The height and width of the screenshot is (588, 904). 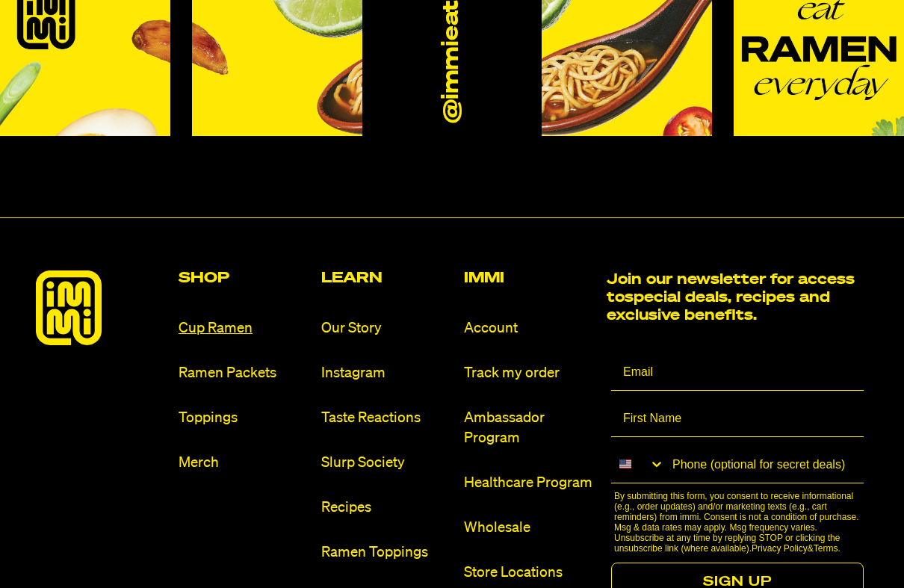 I want to click on input: Email, so click(x=738, y=372).